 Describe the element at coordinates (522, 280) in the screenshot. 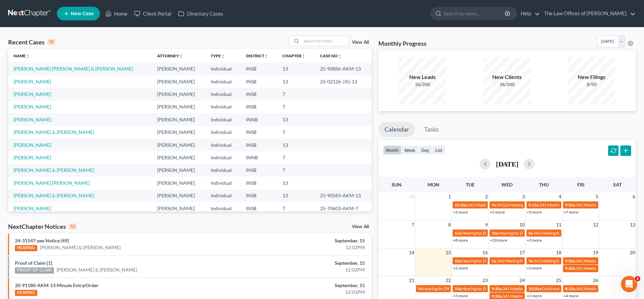

I see `span: 24` at that location.